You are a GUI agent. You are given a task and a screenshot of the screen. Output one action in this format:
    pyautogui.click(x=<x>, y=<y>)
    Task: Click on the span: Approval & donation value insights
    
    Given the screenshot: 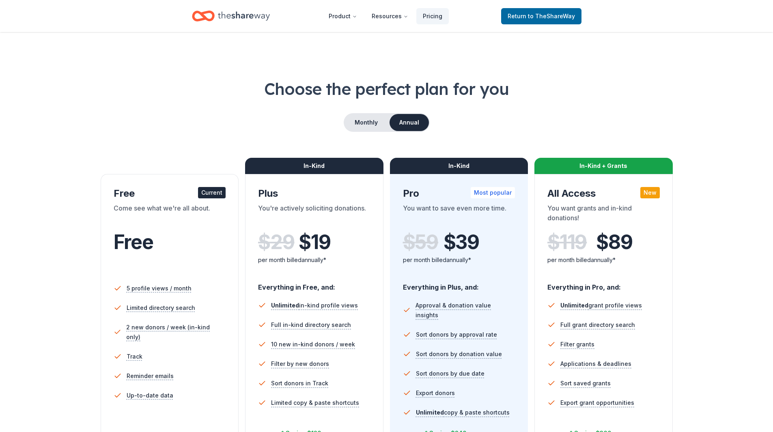 What is the action you would take?
    pyautogui.click(x=465, y=311)
    